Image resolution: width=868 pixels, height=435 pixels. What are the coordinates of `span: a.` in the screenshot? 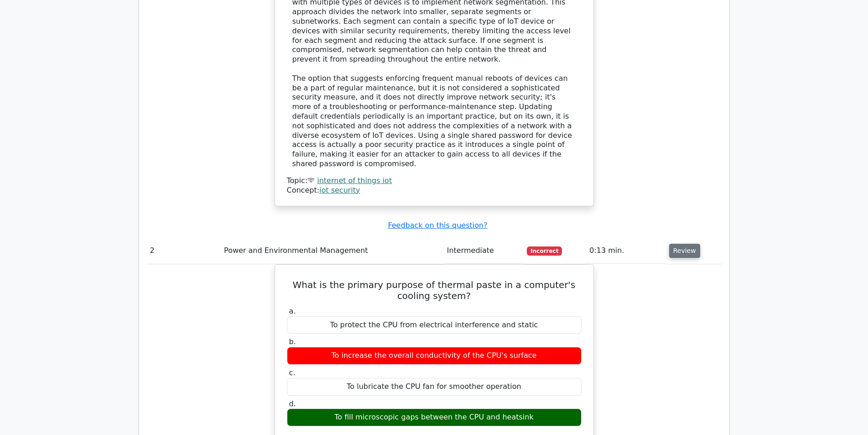 It's located at (293, 311).